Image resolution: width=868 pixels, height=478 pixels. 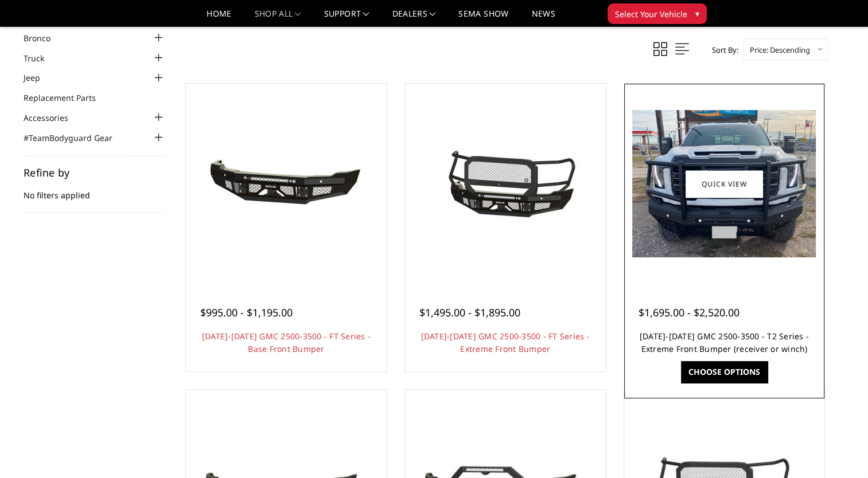 What do you see at coordinates (483, 18) in the screenshot?
I see `a: SEMA Show` at bounding box center [483, 18].